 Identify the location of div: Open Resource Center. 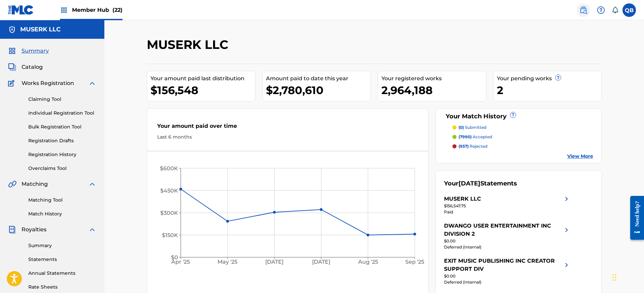
(12, 27).